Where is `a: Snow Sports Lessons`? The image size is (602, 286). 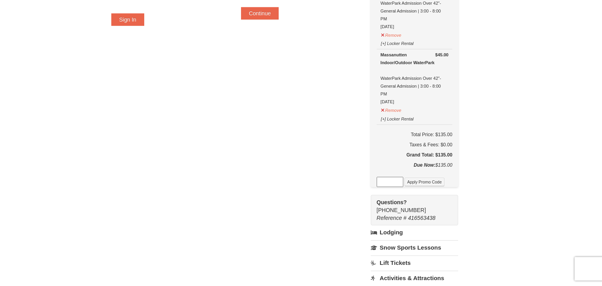 a: Snow Sports Lessons is located at coordinates (414, 248).